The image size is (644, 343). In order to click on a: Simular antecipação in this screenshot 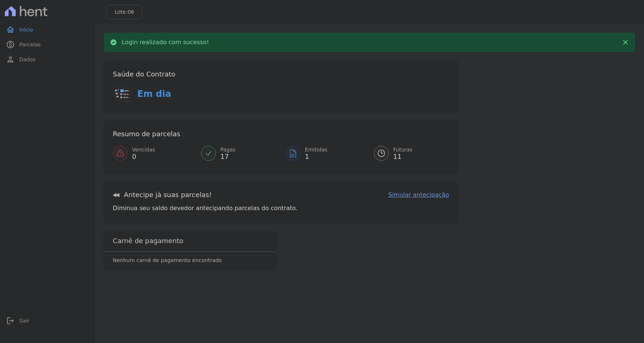, I will do `click(419, 195)`.